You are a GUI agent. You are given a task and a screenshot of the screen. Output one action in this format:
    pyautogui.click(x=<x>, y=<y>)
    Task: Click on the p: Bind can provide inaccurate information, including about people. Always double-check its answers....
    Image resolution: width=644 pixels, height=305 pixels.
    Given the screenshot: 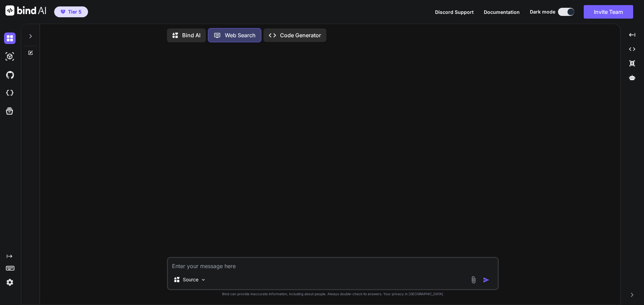 What is the action you would take?
    pyautogui.click(x=332, y=294)
    